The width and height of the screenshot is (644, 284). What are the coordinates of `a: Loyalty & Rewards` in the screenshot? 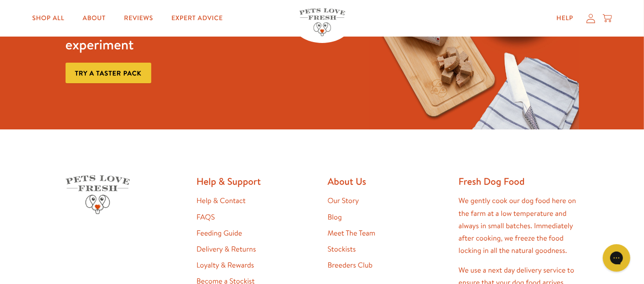 It's located at (225, 265).